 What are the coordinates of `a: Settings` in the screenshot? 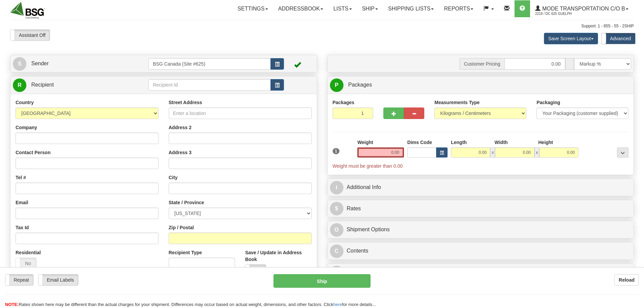 It's located at (253, 9).